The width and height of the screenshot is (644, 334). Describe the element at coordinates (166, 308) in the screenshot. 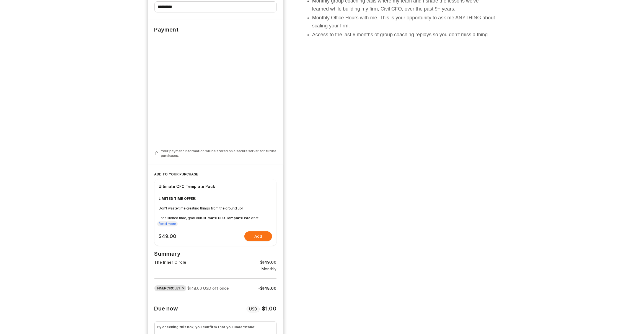

I see `h4: Due now` at that location.